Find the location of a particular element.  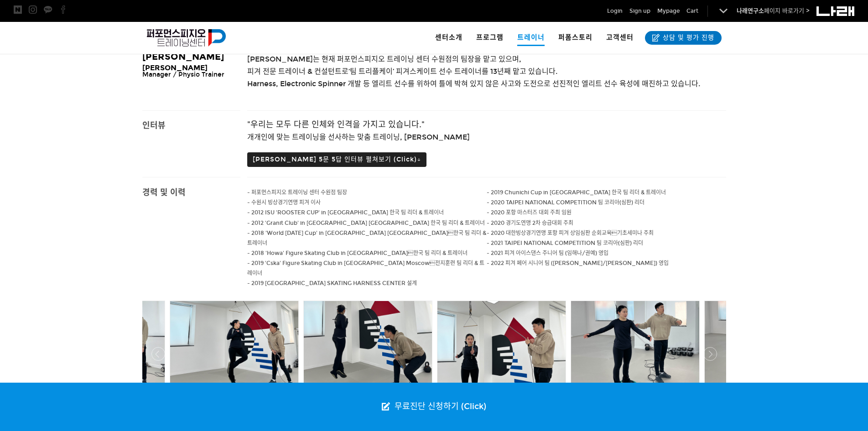

a: 센터소개 is located at coordinates (449, 38).